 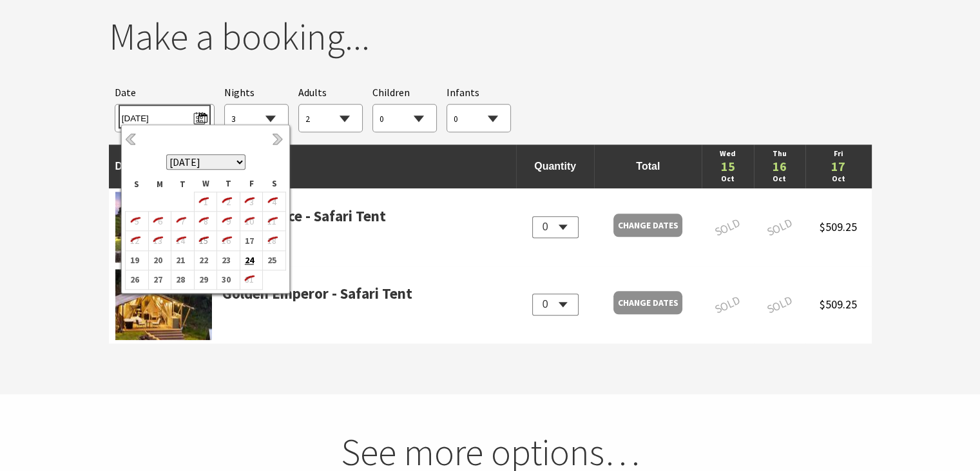 What do you see at coordinates (271, 241) in the screenshot?
I see `i: 18` at bounding box center [271, 241].